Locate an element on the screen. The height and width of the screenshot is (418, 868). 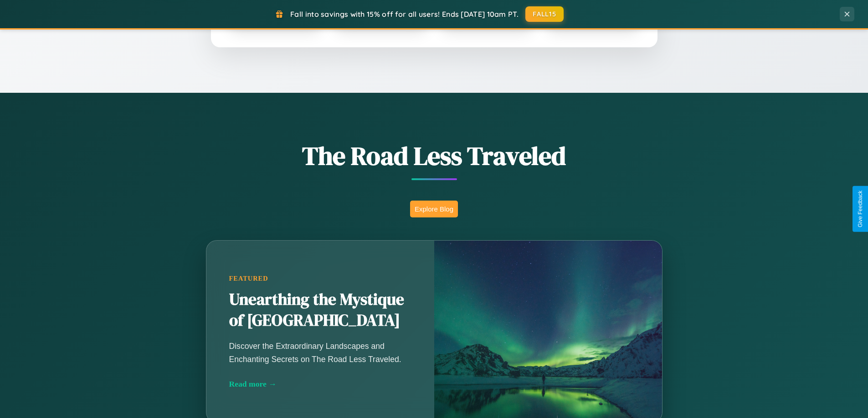
div: Give Feedback is located at coordinates (860, 209).